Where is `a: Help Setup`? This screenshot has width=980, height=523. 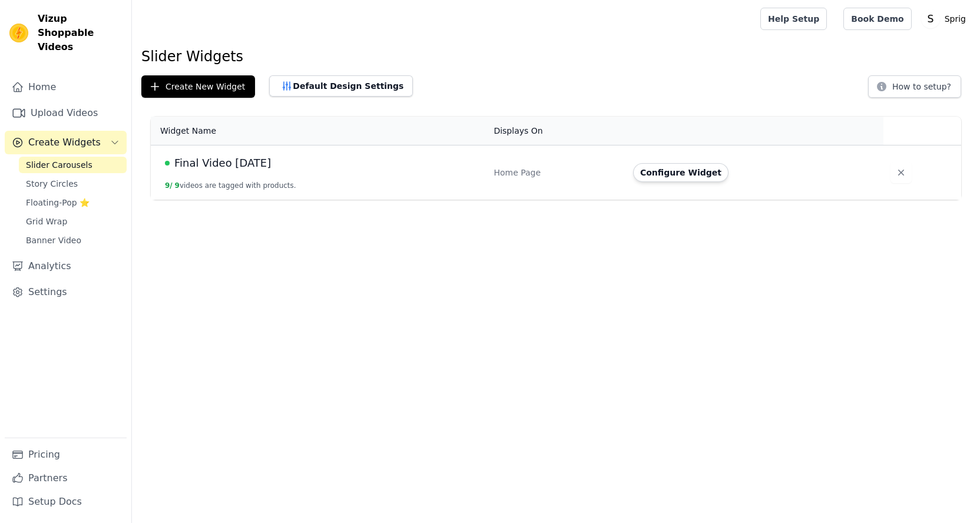
a: Help Setup is located at coordinates (794, 19).